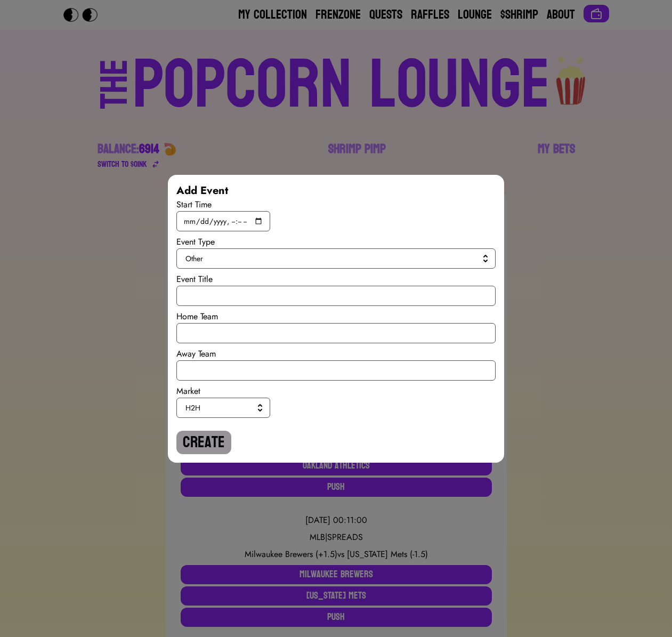  What do you see at coordinates (336, 316) in the screenshot?
I see `div: Home Team` at bounding box center [336, 316].